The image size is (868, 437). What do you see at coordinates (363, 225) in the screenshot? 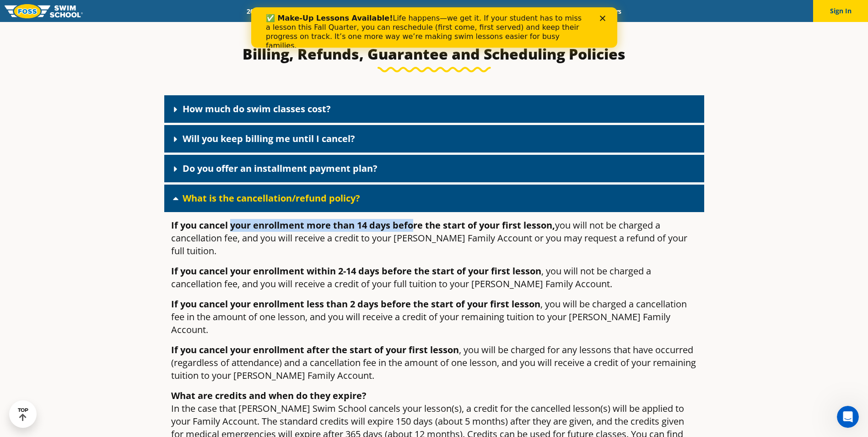
I see `strong: If you cancel your enrollment more than 14 days before the start of your first lesson,` at bounding box center [363, 225].